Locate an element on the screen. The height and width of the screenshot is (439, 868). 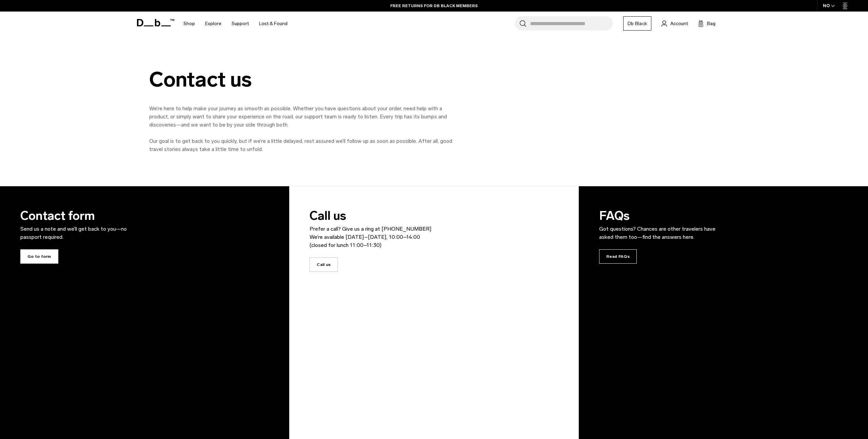
a: Account is located at coordinates (675, 24).